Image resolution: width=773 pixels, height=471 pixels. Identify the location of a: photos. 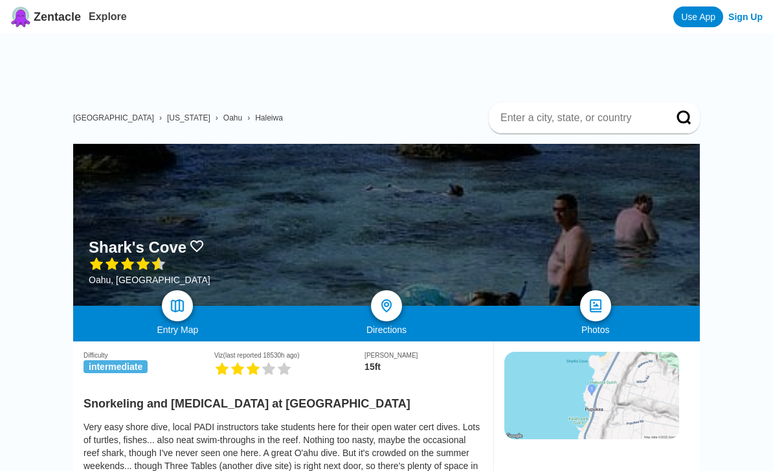
(596, 306).